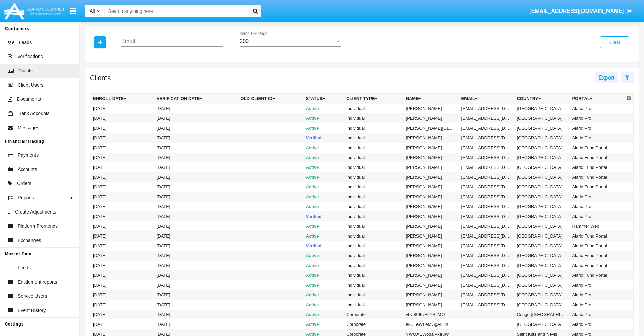  What do you see at coordinates (606, 78) in the screenshot?
I see `button: Export` at bounding box center [606, 78].